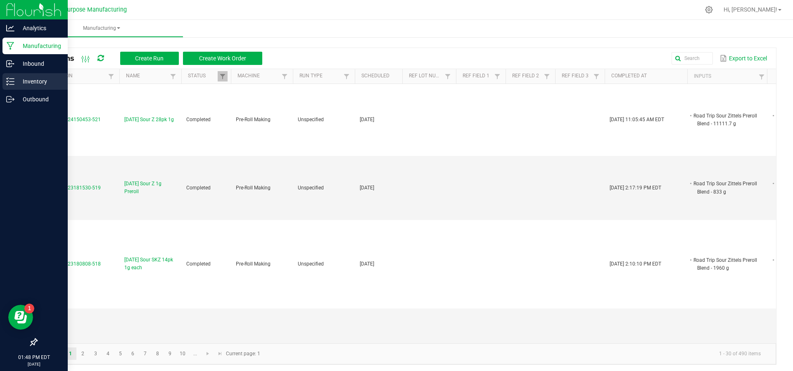 This screenshot has height=371, width=793. I want to click on div: All Runs, so click(156, 58).